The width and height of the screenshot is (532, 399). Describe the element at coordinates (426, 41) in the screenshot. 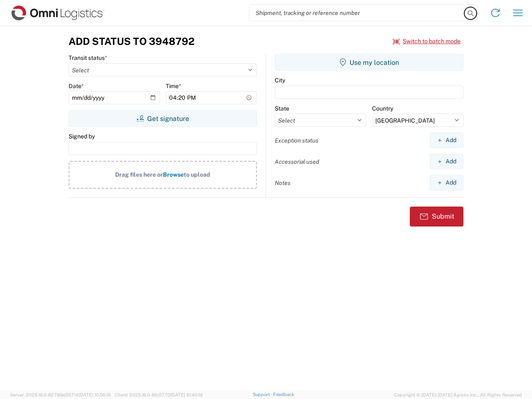

I see `button: Switch to batch mode` at that location.